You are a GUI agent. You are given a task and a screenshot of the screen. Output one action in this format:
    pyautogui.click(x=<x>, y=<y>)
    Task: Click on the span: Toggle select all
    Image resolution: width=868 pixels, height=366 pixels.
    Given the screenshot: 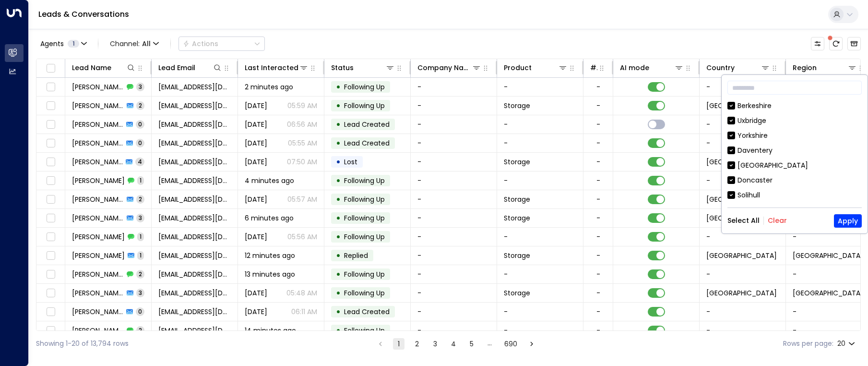 What is the action you would take?
    pyautogui.click(x=50, y=68)
    